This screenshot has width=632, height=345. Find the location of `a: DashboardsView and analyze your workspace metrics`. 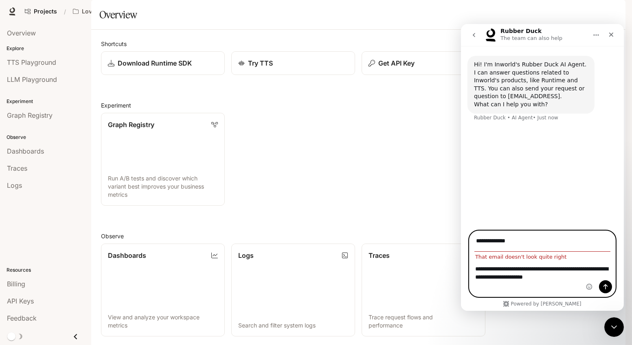

a: DashboardsView and analyze your workspace metrics is located at coordinates (163, 290).